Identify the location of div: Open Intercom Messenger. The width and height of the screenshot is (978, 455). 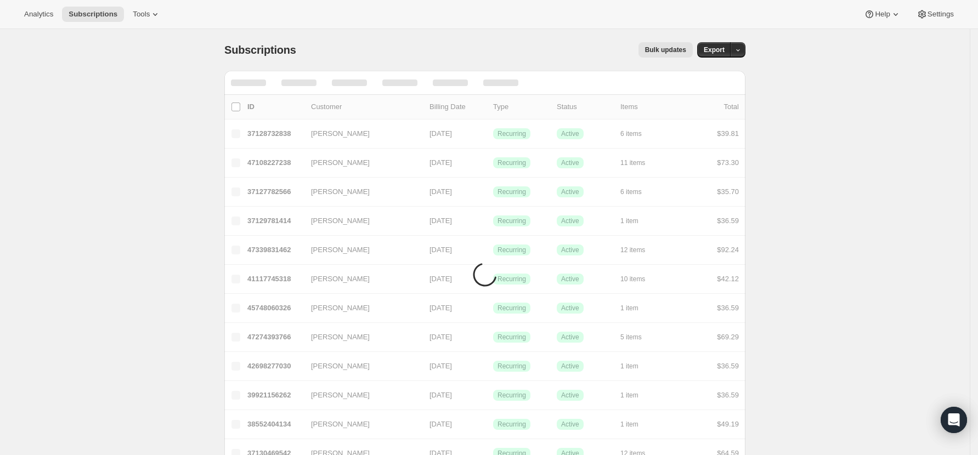
(954, 420).